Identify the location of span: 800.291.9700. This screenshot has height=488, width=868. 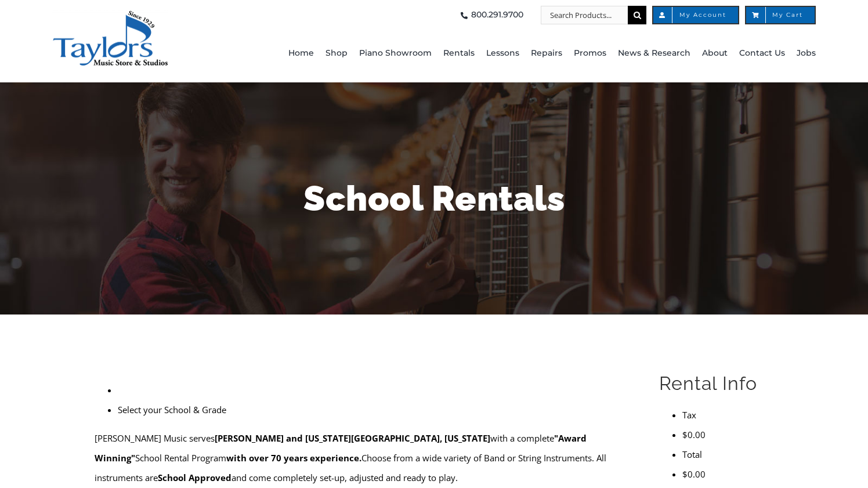
(497, 15).